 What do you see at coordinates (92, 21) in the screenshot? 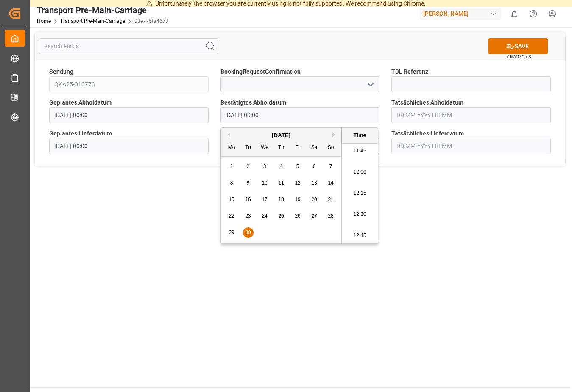
I see `a: Transport Pre-Main-Carriage` at bounding box center [92, 21].